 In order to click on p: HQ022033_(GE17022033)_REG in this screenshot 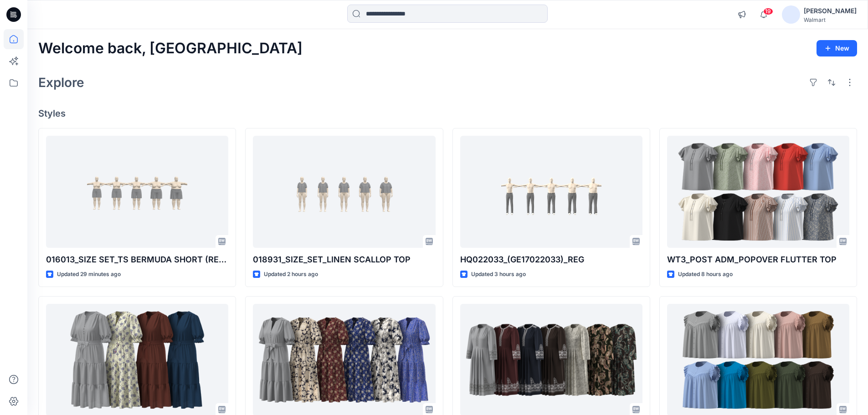, I will do `click(552, 260)`.